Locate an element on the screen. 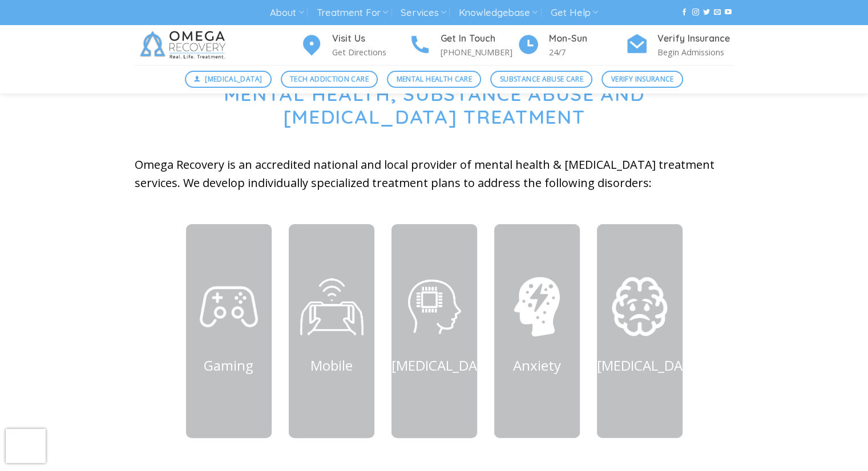 The width and height of the screenshot is (868, 471). a: Follow on Twitter is located at coordinates (707, 13).